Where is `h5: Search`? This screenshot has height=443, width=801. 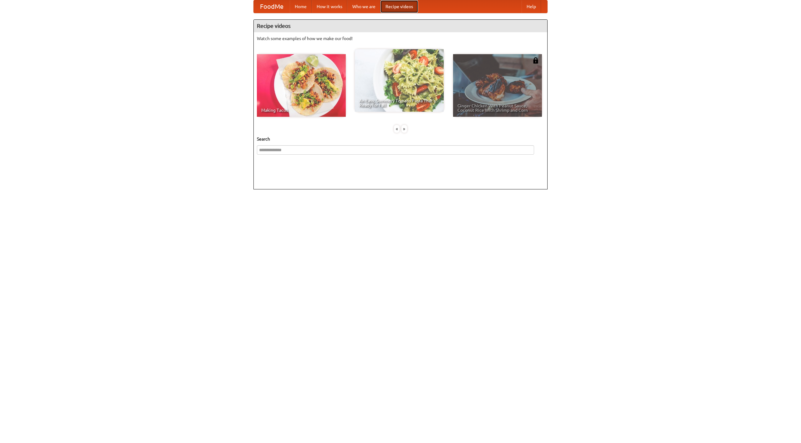
h5: Search is located at coordinates (400, 139).